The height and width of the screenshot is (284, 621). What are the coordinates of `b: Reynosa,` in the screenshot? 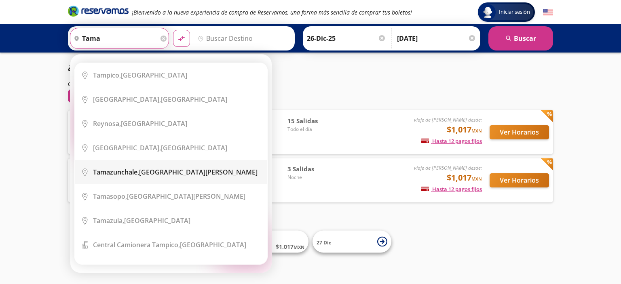 It's located at (107, 124).